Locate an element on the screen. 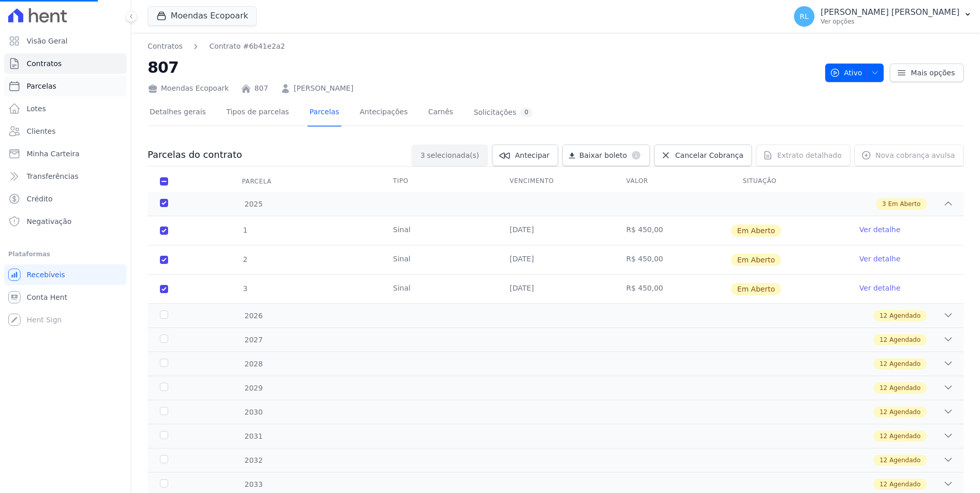 The image size is (980, 493). a: Negativação is located at coordinates (65, 221).